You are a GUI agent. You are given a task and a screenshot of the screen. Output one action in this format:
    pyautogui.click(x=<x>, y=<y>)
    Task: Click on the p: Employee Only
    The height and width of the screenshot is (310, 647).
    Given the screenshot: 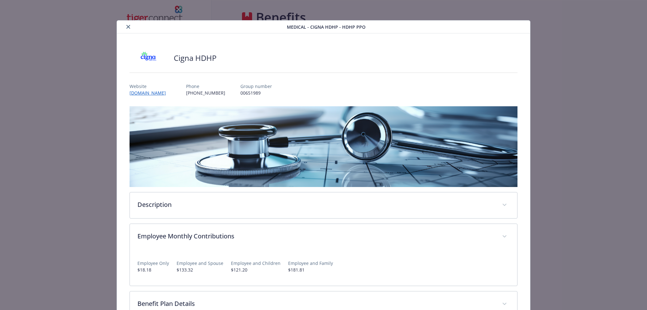 What is the action you would take?
    pyautogui.click(x=153, y=263)
    